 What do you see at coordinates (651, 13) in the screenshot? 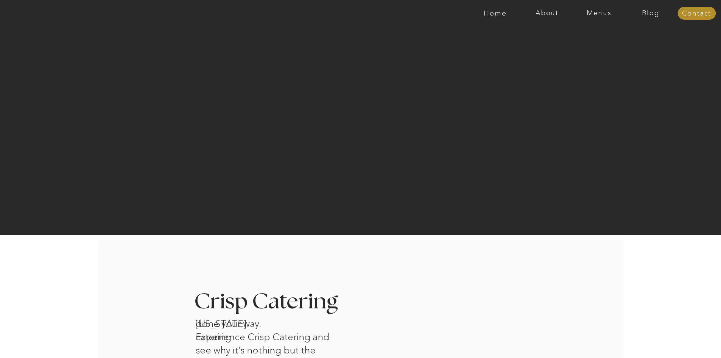
I see `a: Blog` at bounding box center [651, 13].